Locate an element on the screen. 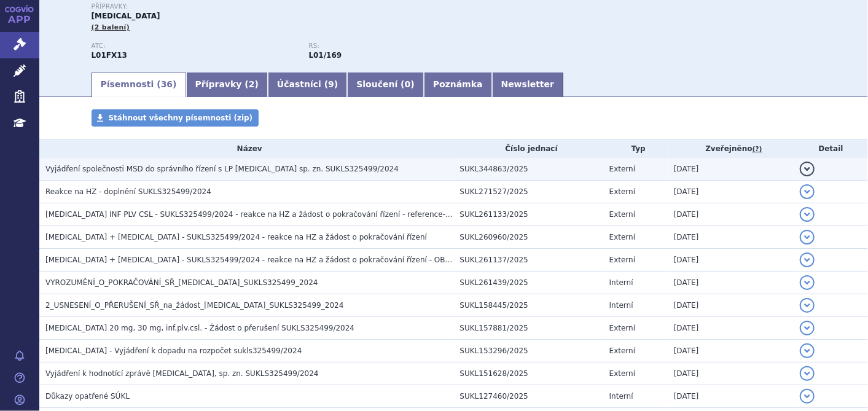 Image resolution: width=868 pixels, height=411 pixels. p: Přípravky: is located at coordinates (309, 6).